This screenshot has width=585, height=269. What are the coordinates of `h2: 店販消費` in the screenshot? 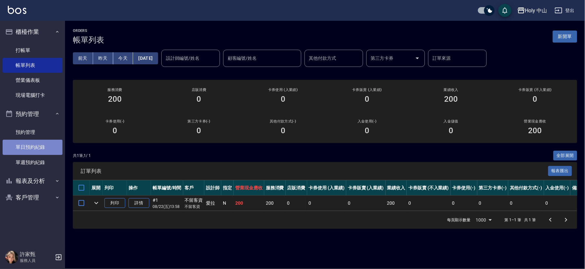 It's located at (199, 90).